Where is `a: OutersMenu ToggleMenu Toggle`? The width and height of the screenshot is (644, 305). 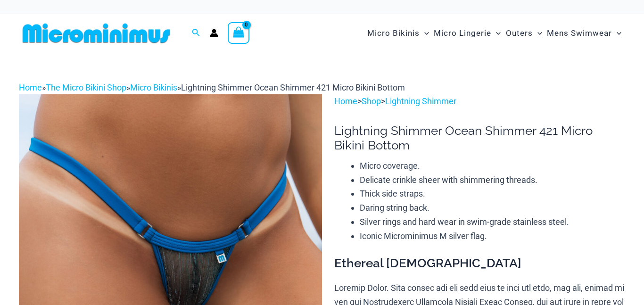 a: OutersMenu ToggleMenu Toggle is located at coordinates (523, 33).